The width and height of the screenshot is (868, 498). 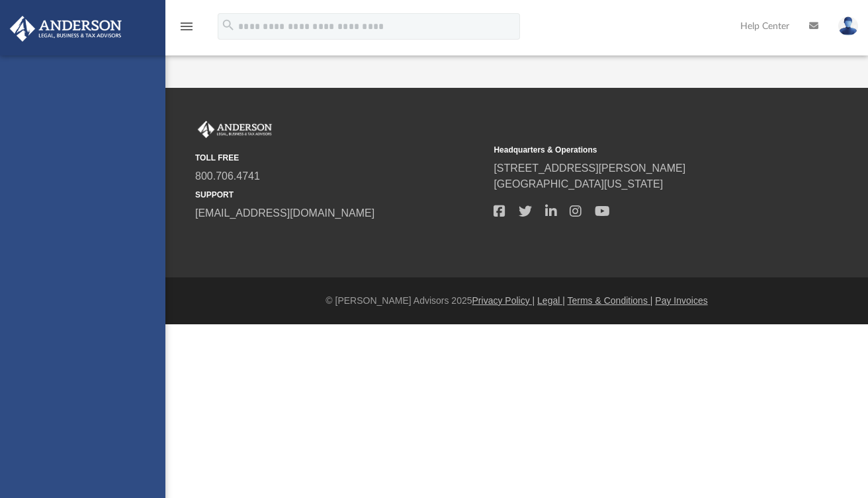 I want to click on img: User Pic, so click(x=848, y=26).